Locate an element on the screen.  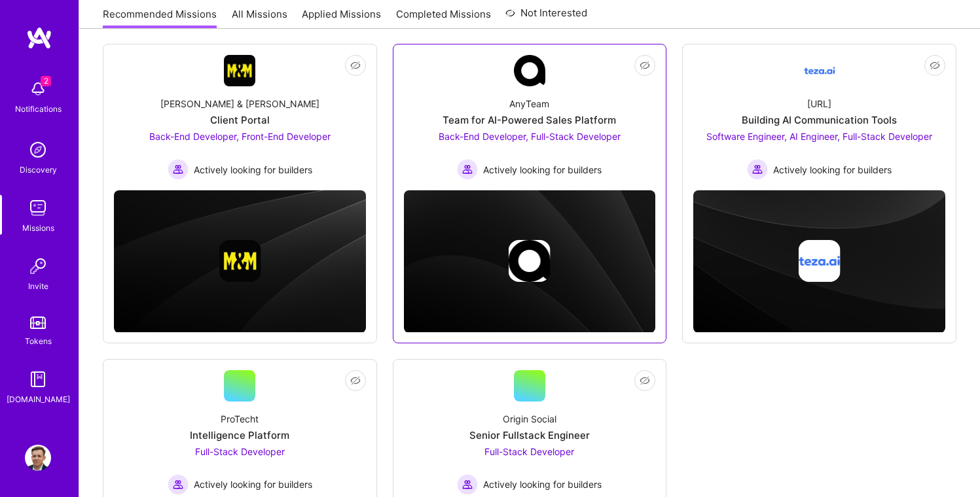
div: Tokens is located at coordinates (38, 341).